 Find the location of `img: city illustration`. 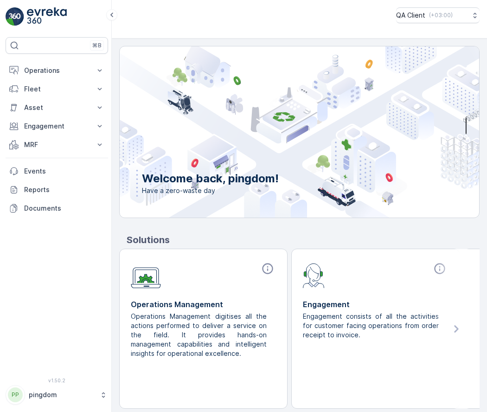

img: city illustration is located at coordinates (278, 132).